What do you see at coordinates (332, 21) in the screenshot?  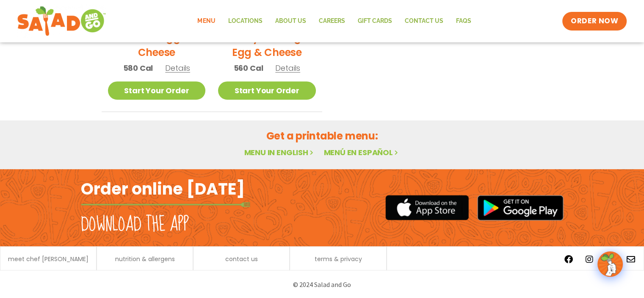 I see `a: Careers` at bounding box center [332, 21].